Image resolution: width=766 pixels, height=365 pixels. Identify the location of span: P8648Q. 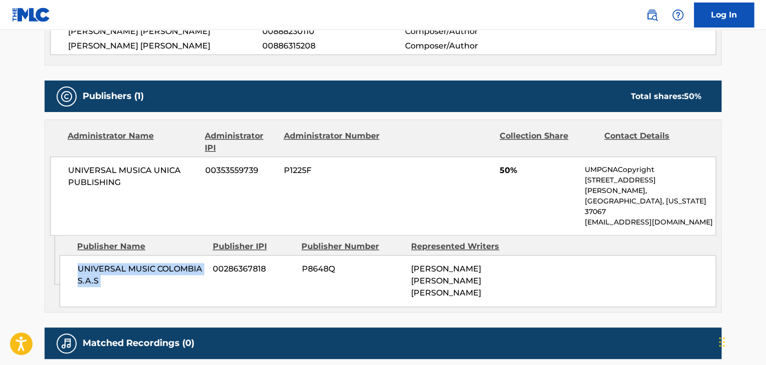
(352, 269).